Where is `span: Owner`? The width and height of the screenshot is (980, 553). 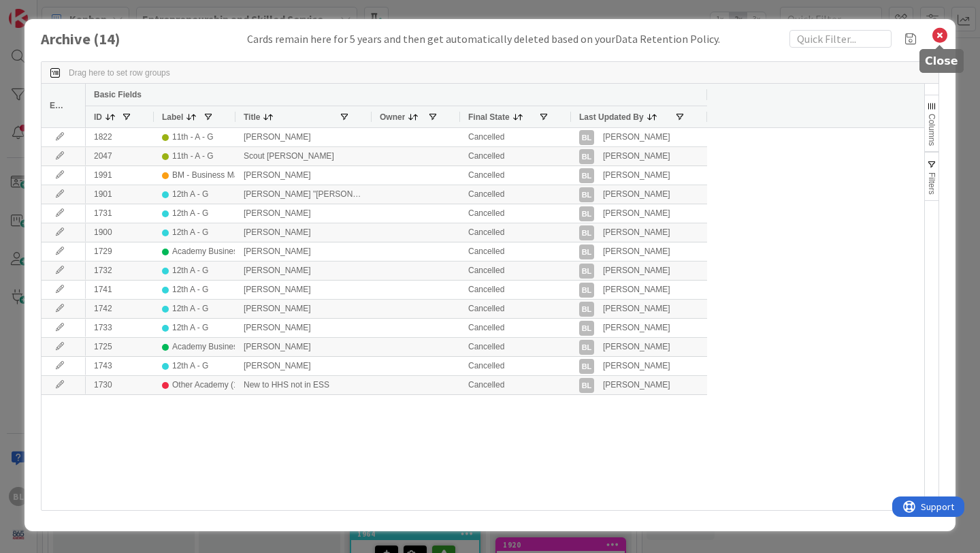
span: Owner is located at coordinates (392, 117).